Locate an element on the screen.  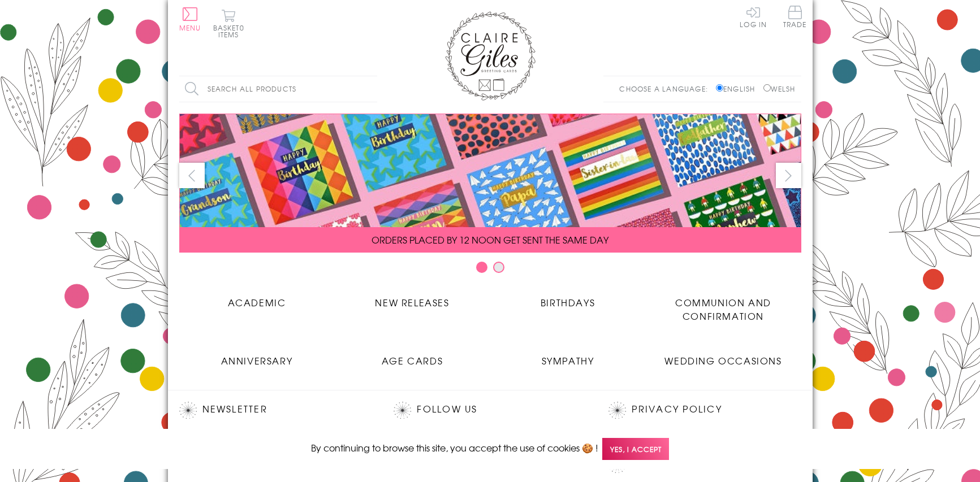
span: 0 items is located at coordinates (231, 31).